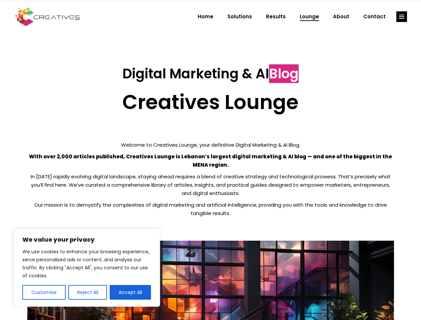 The height and width of the screenshot is (320, 421). What do you see at coordinates (87, 268) in the screenshot?
I see `div: We value your privacy` at bounding box center [87, 268].